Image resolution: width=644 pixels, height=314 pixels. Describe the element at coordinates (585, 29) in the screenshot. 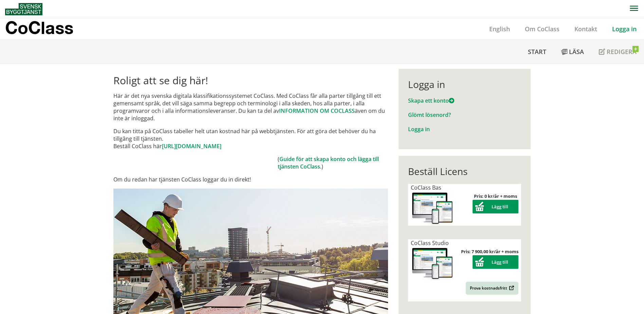

I see `a: Kontakt` at that location.